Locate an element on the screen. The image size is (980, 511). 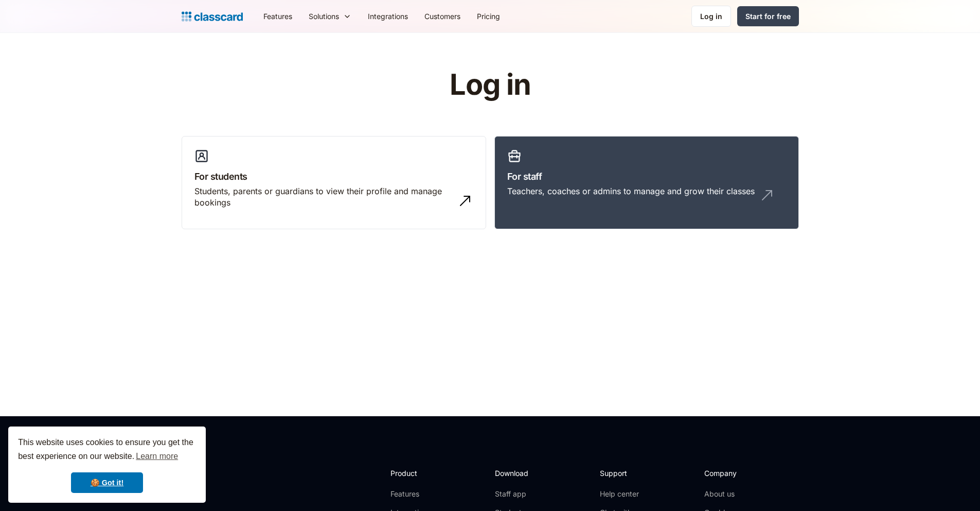
a: Integrations is located at coordinates (388, 16).